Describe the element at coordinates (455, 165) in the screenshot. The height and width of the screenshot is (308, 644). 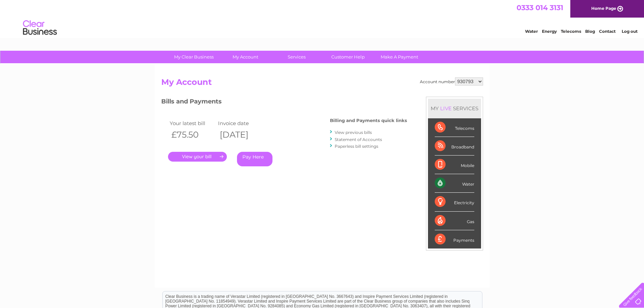
I see `div: Mobile` at that location.